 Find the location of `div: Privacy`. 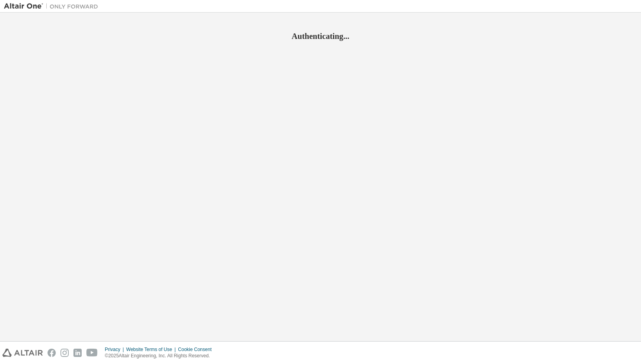

div: Privacy is located at coordinates (116, 349).